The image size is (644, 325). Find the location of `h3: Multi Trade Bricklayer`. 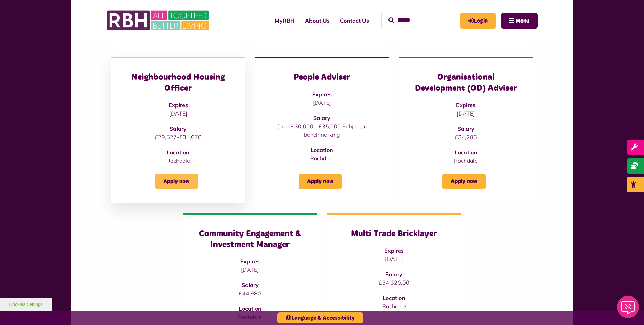

h3: Multi Trade Bricklayer is located at coordinates (394, 234).